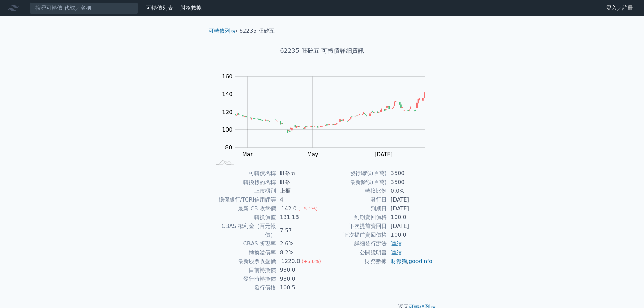  I want to click on tspan: May, so click(312, 154).